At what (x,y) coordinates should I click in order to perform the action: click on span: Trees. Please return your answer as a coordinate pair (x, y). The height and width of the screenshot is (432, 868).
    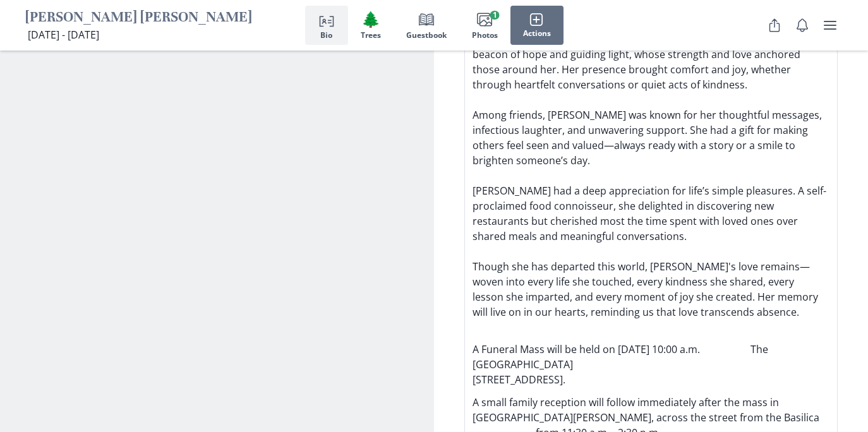
    Looking at the image, I should click on (371, 35).